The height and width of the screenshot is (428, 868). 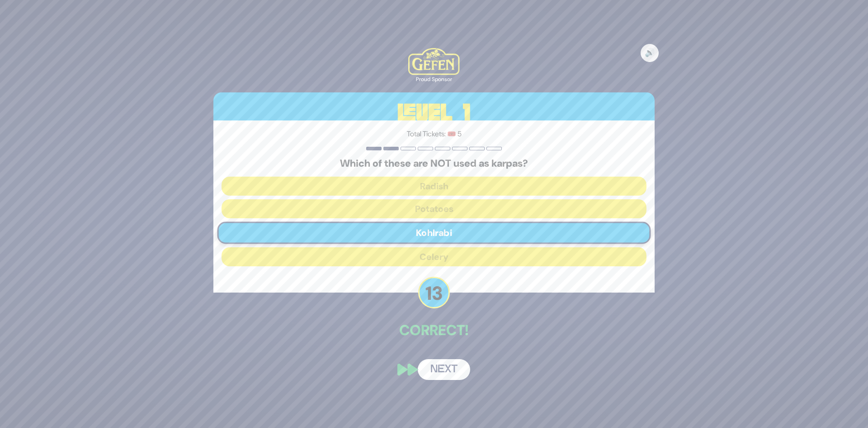 I want to click on button: Kohlrabi, so click(x=434, y=233).